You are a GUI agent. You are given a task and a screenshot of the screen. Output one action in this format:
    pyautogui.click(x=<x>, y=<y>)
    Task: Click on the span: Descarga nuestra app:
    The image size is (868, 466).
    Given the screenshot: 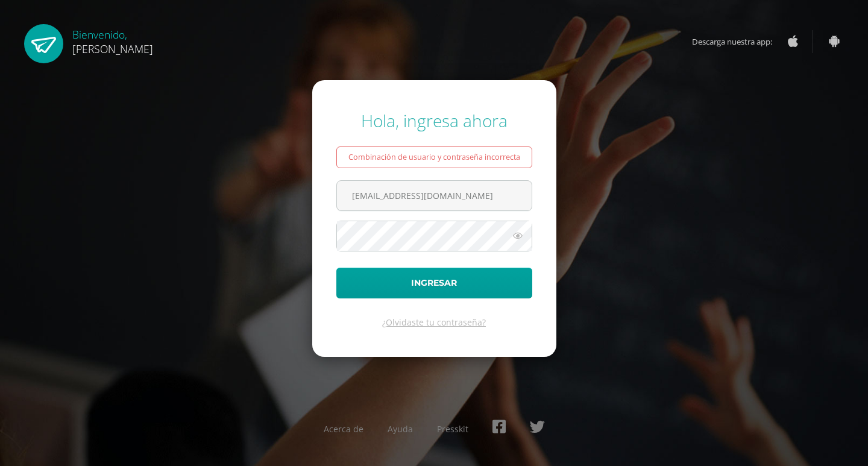 What is the action you would take?
    pyautogui.click(x=738, y=41)
    